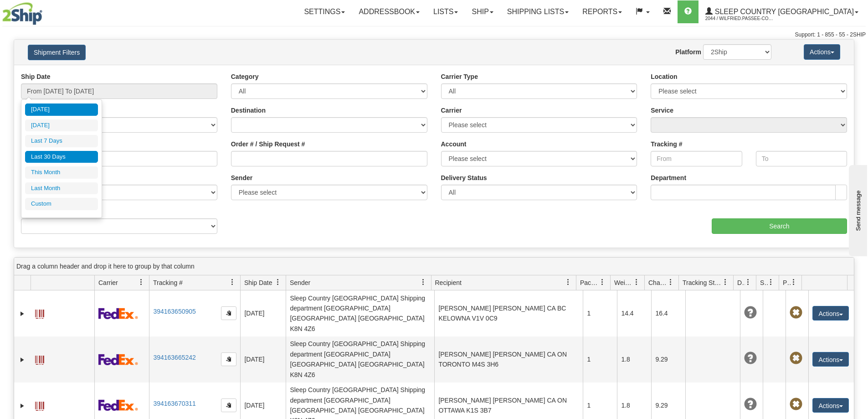 The image size is (868, 419). Describe the element at coordinates (696, 158) in the screenshot. I see `input: From` at that location.